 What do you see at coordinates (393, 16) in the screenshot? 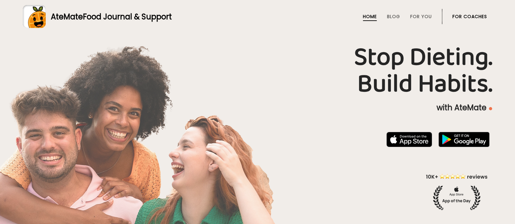
I see `a: Blog` at bounding box center [393, 16].